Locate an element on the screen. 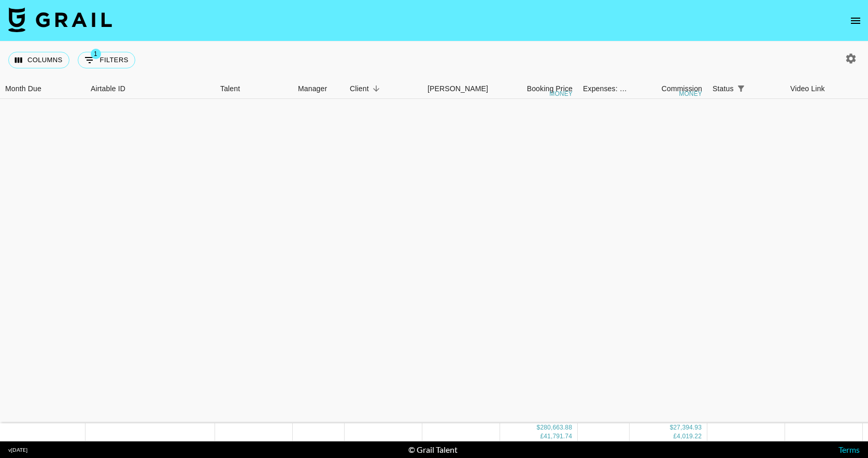 Image resolution: width=868 pixels, height=458 pixels. div: 1 active filter is located at coordinates (741, 88).